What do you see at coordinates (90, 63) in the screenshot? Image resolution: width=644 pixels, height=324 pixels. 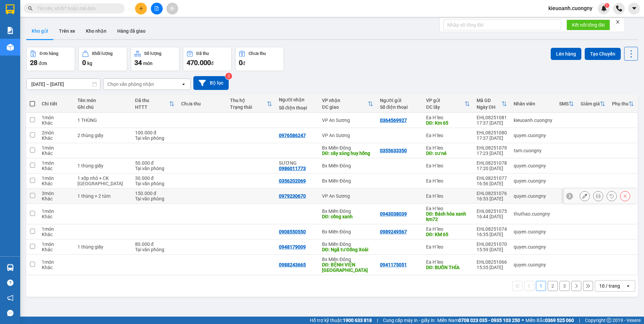 I see `span: kg` at bounding box center [90, 63].